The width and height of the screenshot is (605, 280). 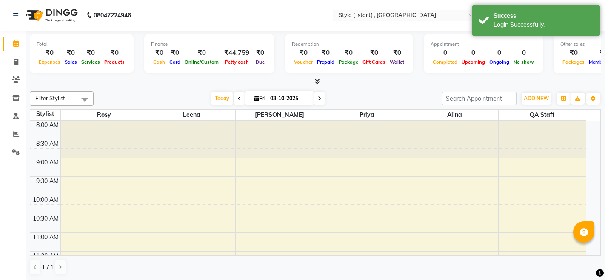 I want to click on div: 11:00 AM, so click(x=46, y=237).